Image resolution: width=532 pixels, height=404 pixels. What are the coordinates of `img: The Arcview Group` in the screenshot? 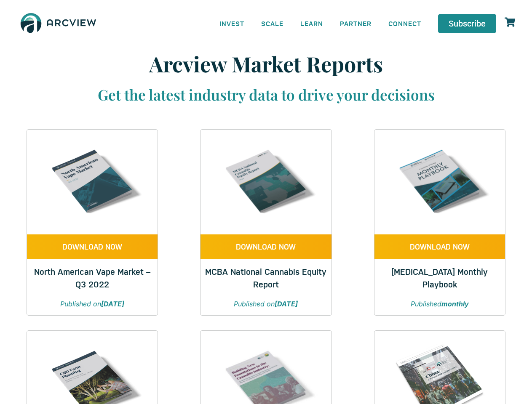 It's located at (58, 24).